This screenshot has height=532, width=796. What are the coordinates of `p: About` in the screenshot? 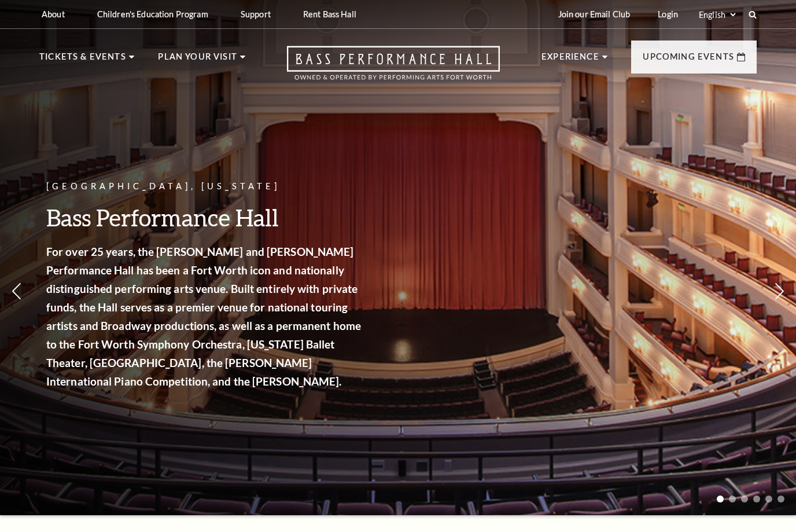 It's located at (53, 14).